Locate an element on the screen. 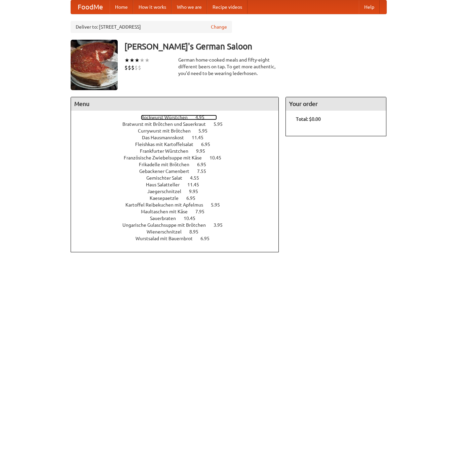  span: Bockwurst Würstchen is located at coordinates (167, 117).